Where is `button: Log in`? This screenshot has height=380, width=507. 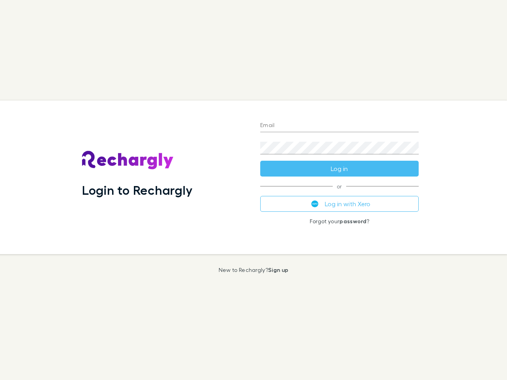 button: Log in is located at coordinates (339, 169).